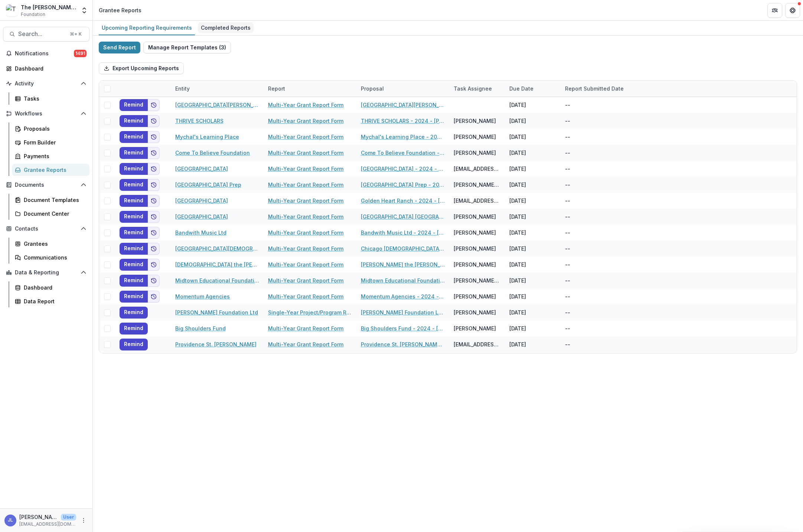  I want to click on div: Grantee Reports, so click(53, 170).